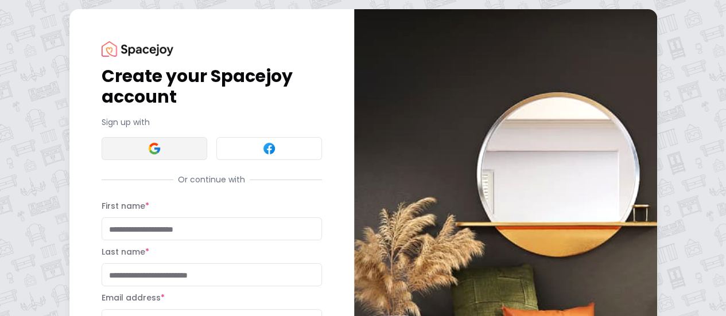  What do you see at coordinates (137, 49) in the screenshot?
I see `img: Spacejoy Logo` at bounding box center [137, 49].